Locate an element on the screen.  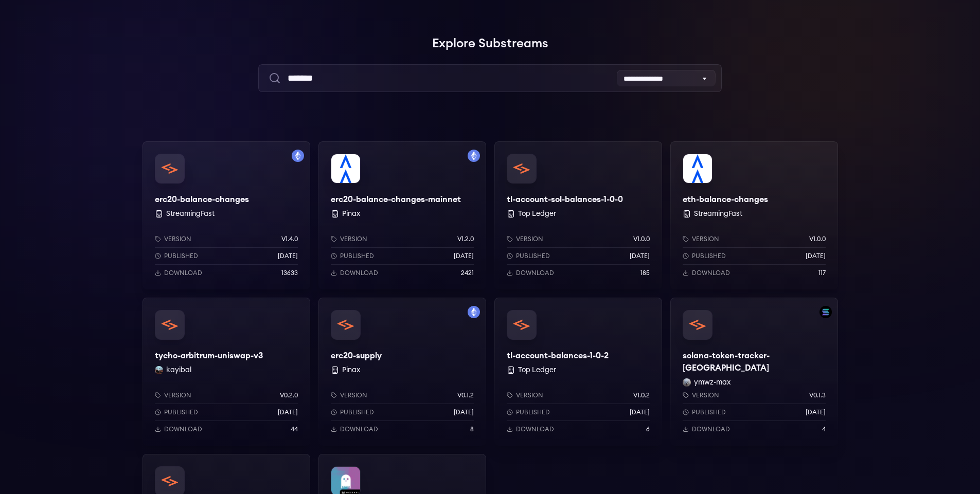
p: v1.2.0 is located at coordinates (466, 239).